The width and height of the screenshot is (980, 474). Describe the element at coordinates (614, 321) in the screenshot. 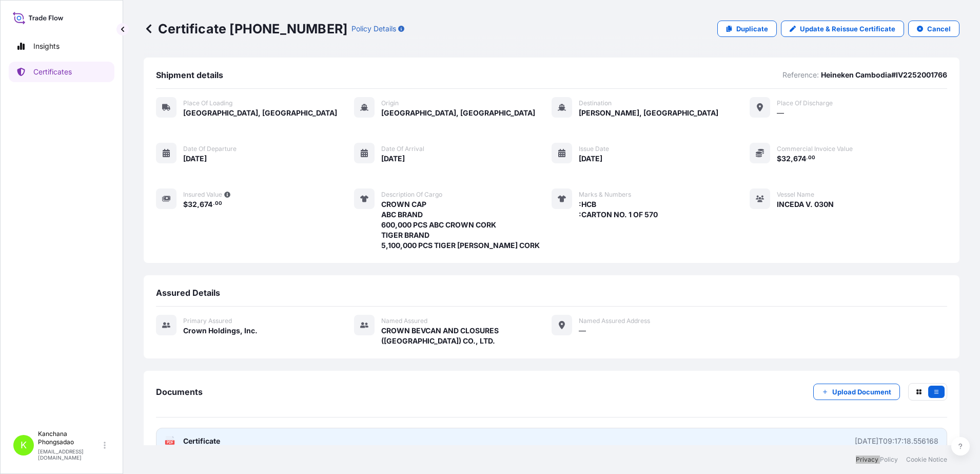

I see `span: Named Assured Address` at that location.